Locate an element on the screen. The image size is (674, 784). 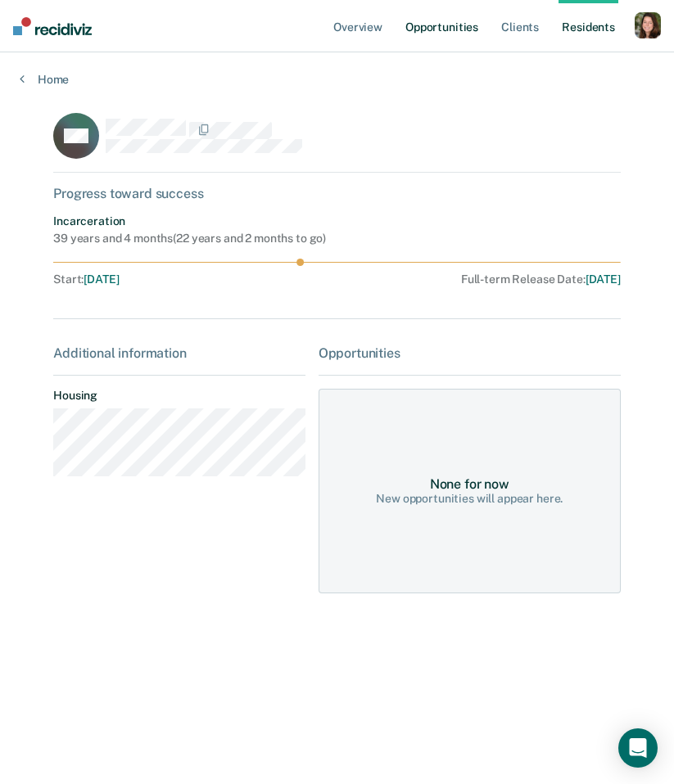
div: Full-term Release Date : is located at coordinates (457, 279).